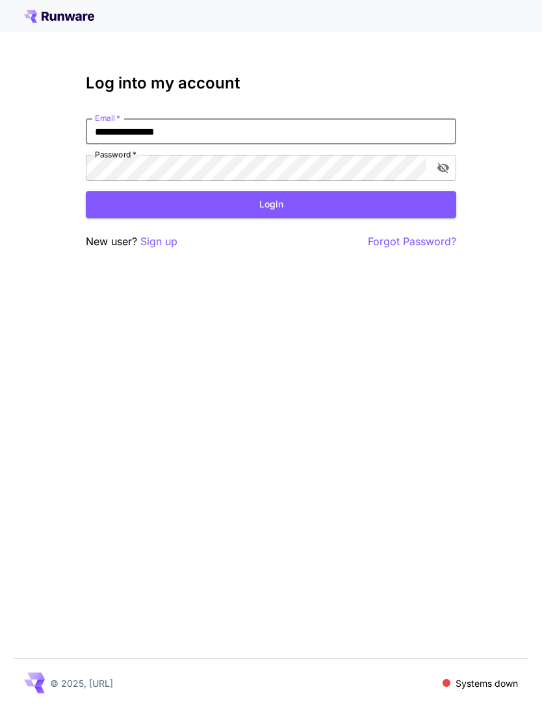 This screenshot has width=542, height=707. What do you see at coordinates (412, 241) in the screenshot?
I see `button: Forgot Password?` at bounding box center [412, 241].